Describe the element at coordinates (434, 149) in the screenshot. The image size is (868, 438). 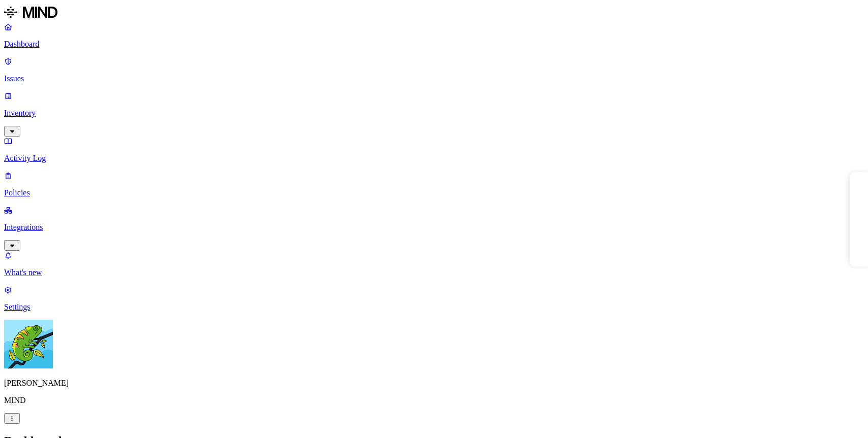
I see `a: Activity Log` at that location.